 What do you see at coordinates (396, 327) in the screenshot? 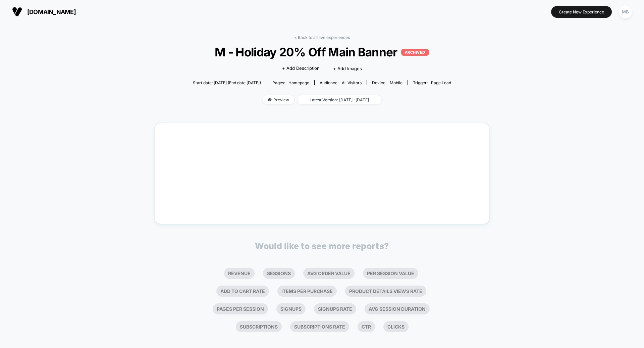
I see `li: Clicks` at bounding box center [396, 327].